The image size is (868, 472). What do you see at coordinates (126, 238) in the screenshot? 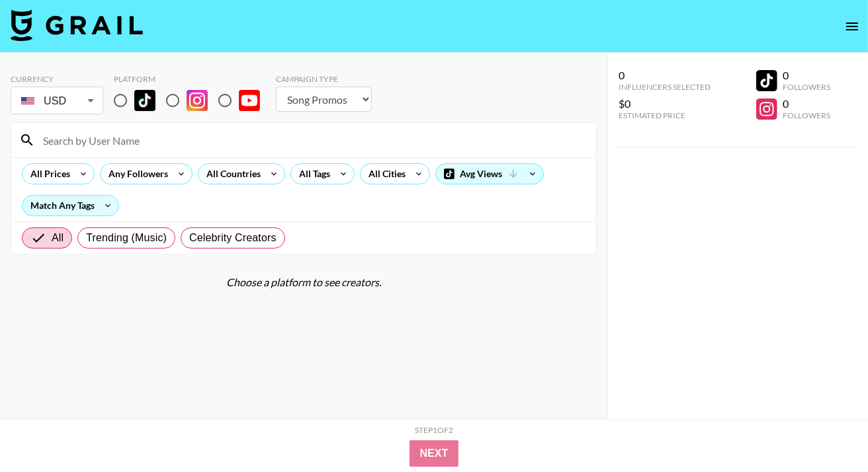
I see `span: Trending (Music)` at bounding box center [126, 238].